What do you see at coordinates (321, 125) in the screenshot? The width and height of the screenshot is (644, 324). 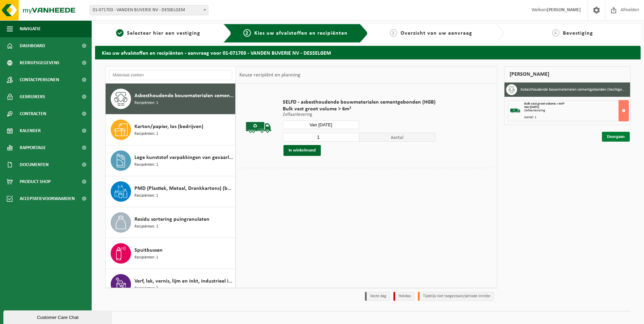 I see `input: Selecteer datum` at bounding box center [321, 125].